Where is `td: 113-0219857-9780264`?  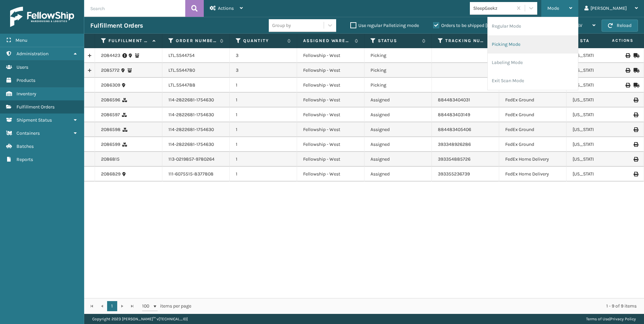
td: 113-0219857-9780264 is located at coordinates (196, 159).